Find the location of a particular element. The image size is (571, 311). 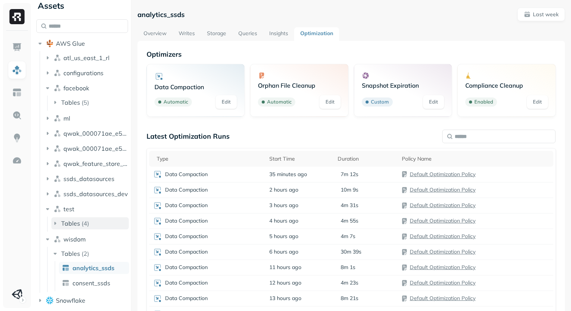

a: Overview is located at coordinates (155, 34).